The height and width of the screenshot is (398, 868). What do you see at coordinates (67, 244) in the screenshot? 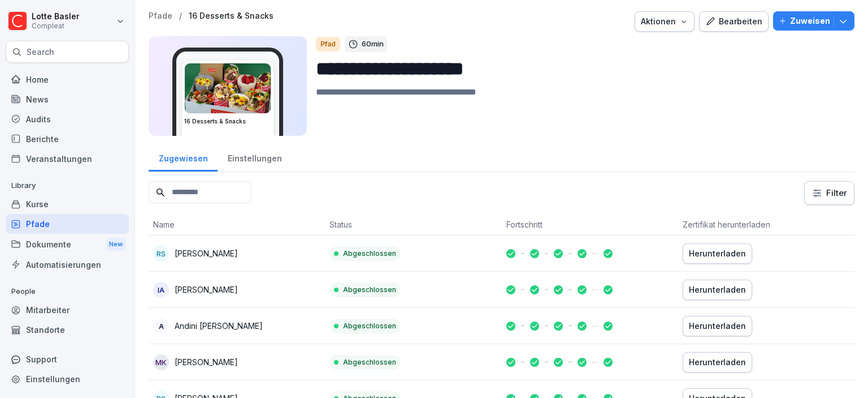
I see `a: DokumenteNew` at bounding box center [67, 244].